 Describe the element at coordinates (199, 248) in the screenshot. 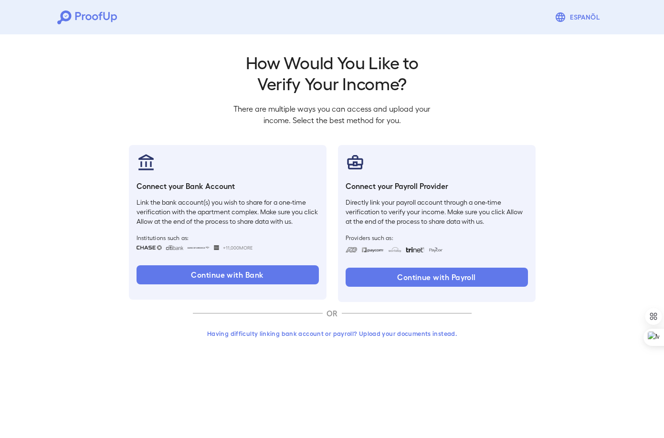

I see `img: bankOfAmerica.svg` at that location.